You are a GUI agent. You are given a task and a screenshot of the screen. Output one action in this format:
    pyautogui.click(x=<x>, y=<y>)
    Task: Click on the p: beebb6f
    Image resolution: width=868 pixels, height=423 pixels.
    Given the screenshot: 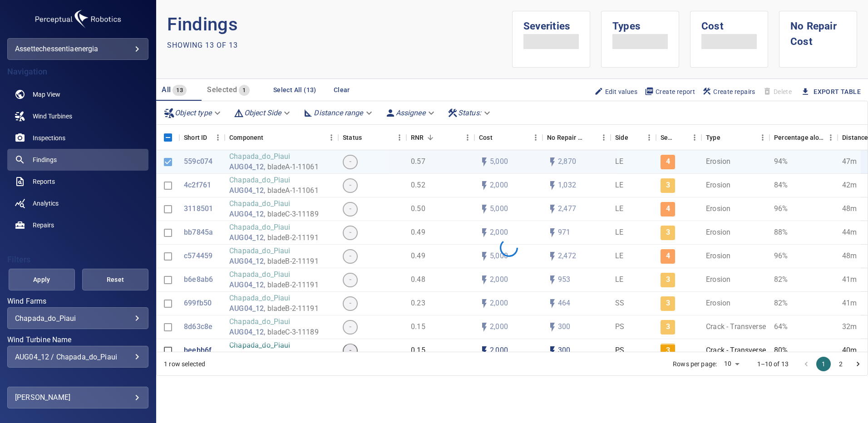 What is the action you would take?
    pyautogui.click(x=198, y=350)
    